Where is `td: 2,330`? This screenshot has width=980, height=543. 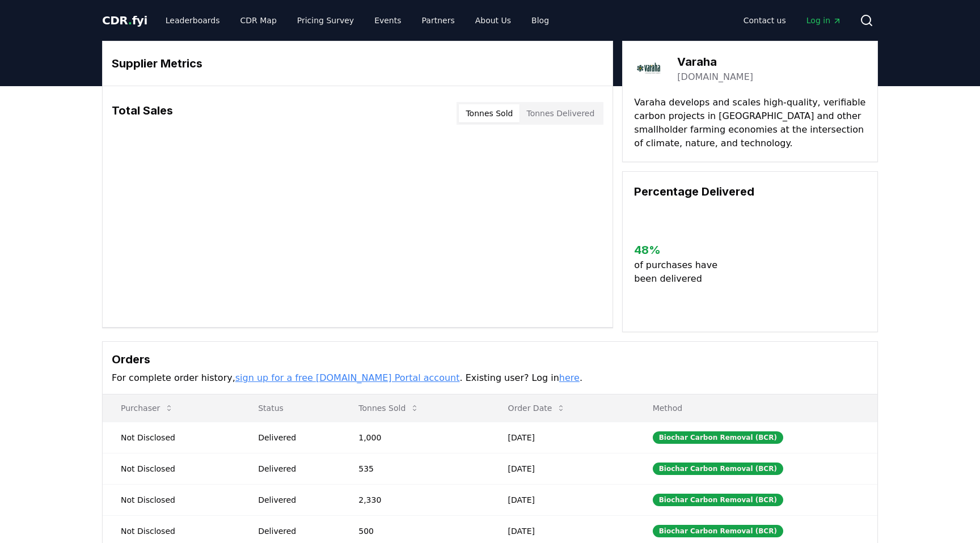
td: 2,330 is located at coordinates (415, 500).